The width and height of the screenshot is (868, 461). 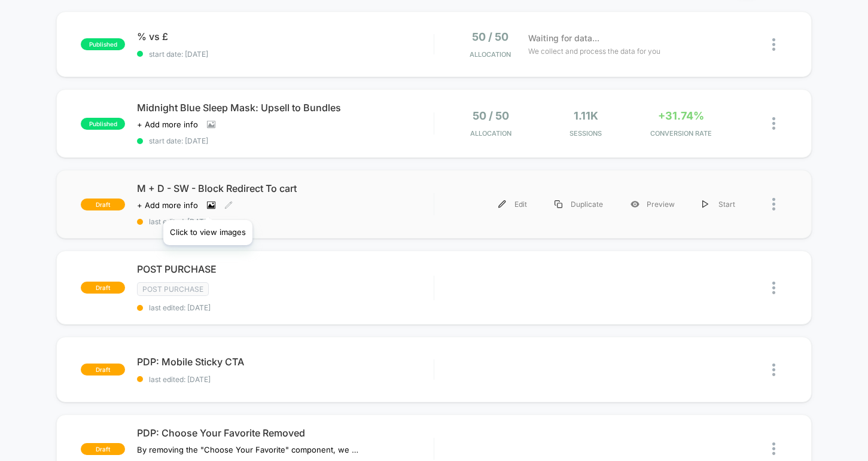 I want to click on span: CONVERSION RATE, so click(x=681, y=133).